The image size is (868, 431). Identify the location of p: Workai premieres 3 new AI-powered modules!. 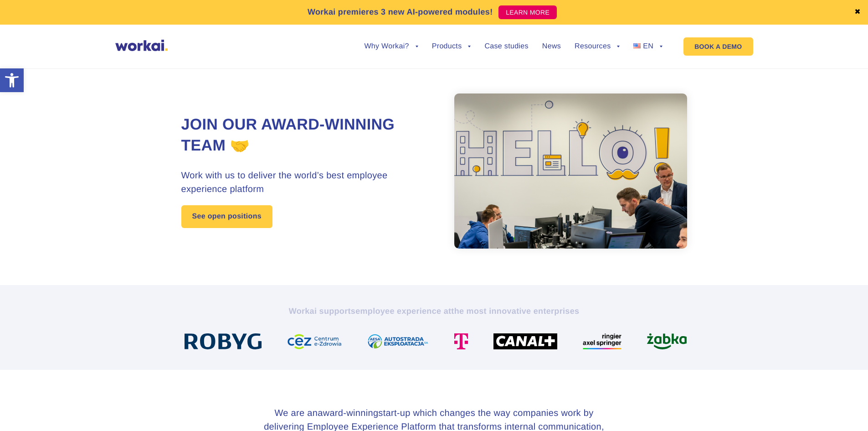
(400, 12).